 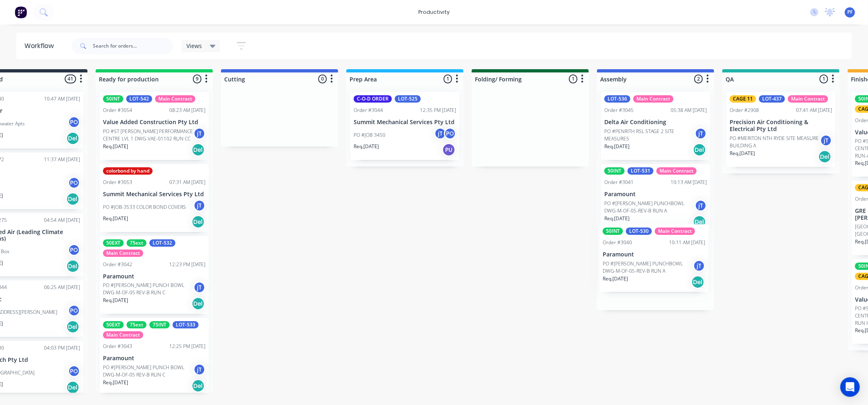 What do you see at coordinates (849, 12) in the screenshot?
I see `span: PF` at bounding box center [849, 12].